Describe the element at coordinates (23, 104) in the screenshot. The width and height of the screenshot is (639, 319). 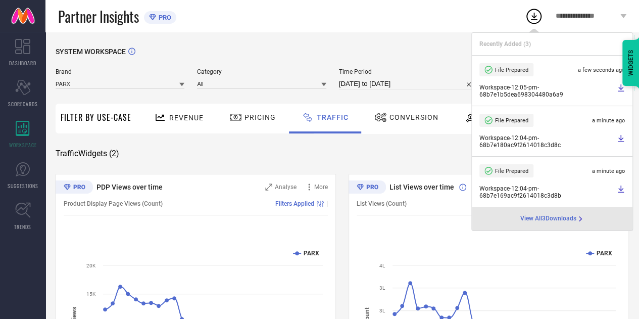
I see `span: SCORECARDS` at that location.